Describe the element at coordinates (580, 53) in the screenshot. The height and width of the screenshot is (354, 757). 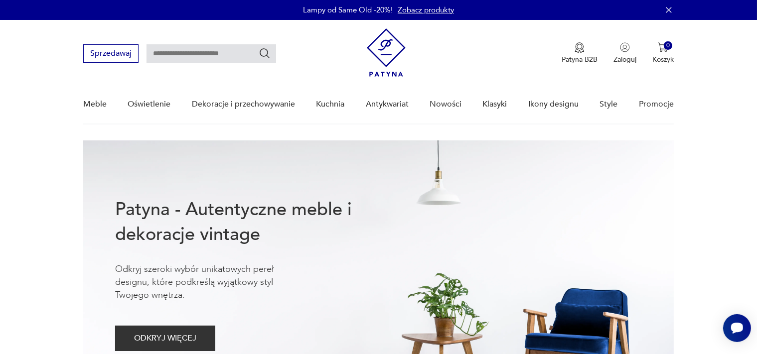
I see `a: Ikona medaluPatyna B2B` at that location.